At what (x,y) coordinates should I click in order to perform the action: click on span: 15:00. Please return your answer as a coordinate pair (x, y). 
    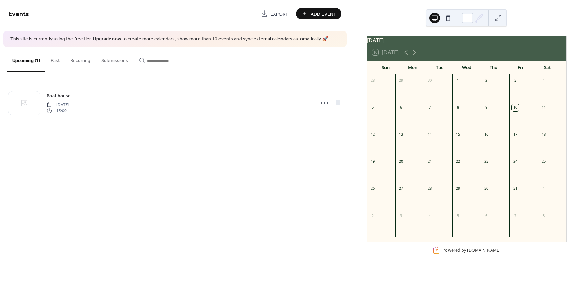
    Looking at the image, I should click on (58, 111).